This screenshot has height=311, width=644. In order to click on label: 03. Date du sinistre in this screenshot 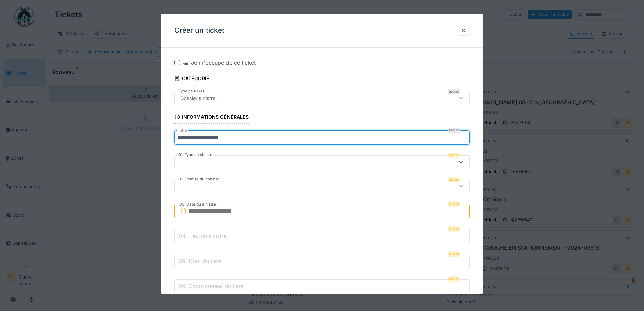, I will do `click(197, 205)`.